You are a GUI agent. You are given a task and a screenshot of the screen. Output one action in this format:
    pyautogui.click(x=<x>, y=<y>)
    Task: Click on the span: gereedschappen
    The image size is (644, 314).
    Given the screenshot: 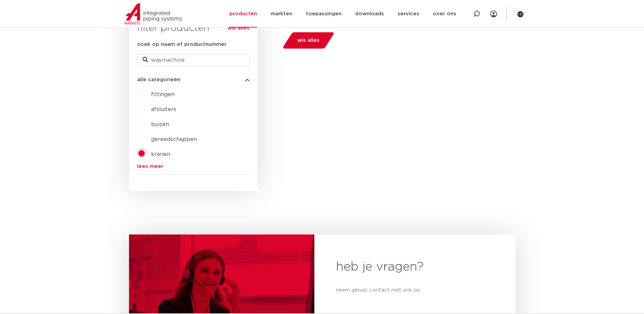 What is the action you would take?
    pyautogui.click(x=174, y=140)
    